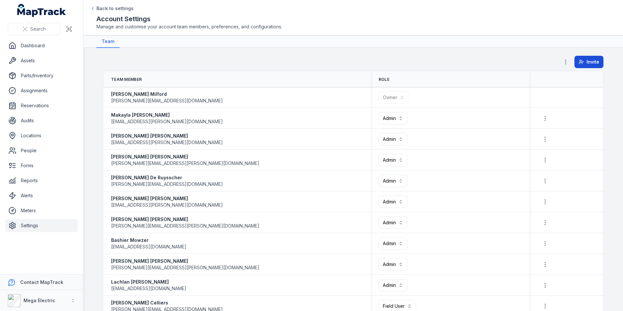 The image size is (623, 311). I want to click on span: Back to settings, so click(115, 8).